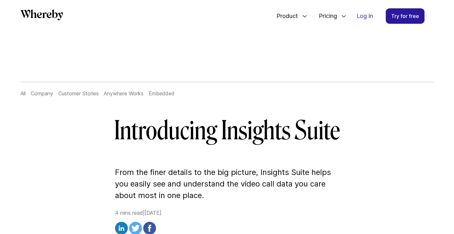 Image resolution: width=454 pixels, height=234 pixels. Describe the element at coordinates (227, 184) in the screenshot. I see `p: From the finer details to the big picture, Insights Suite helps you easily see and understand the...` at that location.